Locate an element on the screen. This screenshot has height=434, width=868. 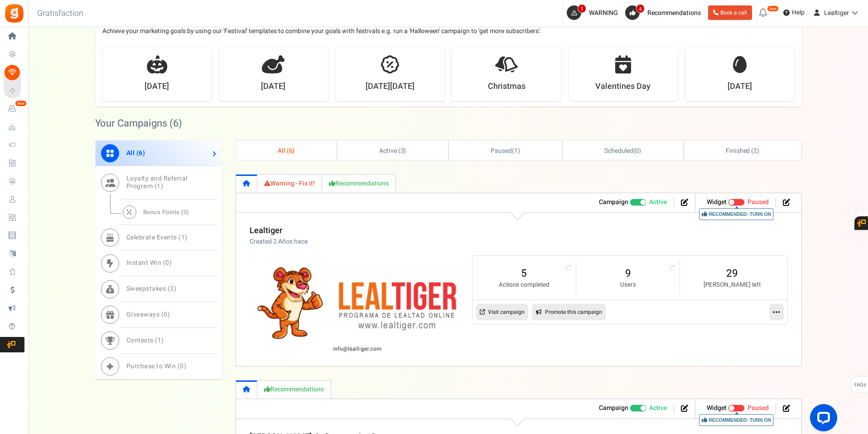
li: 29 is located at coordinates (732, 277).